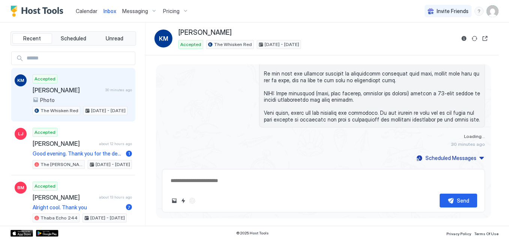 Image resolution: width=509 pixels, height=240 pixels. Describe the element at coordinates (174, 201) in the screenshot. I see `button: Upload image` at that location.